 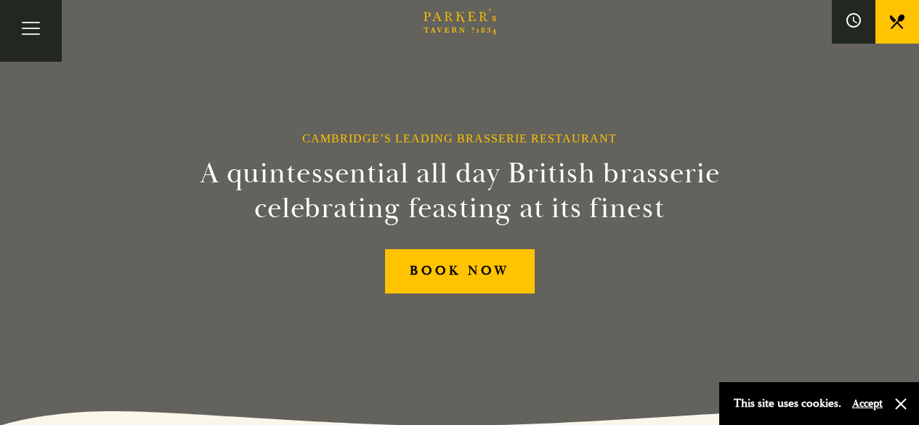 What do you see at coordinates (901, 404) in the screenshot?
I see `button: Close and accept` at bounding box center [901, 404].